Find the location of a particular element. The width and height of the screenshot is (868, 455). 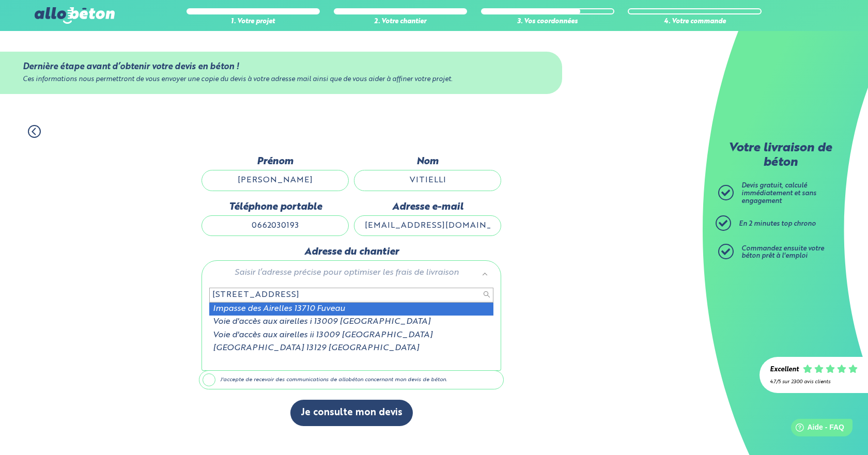

div: Impasse des Airelles 13710 Fuveau is located at coordinates (351, 309).